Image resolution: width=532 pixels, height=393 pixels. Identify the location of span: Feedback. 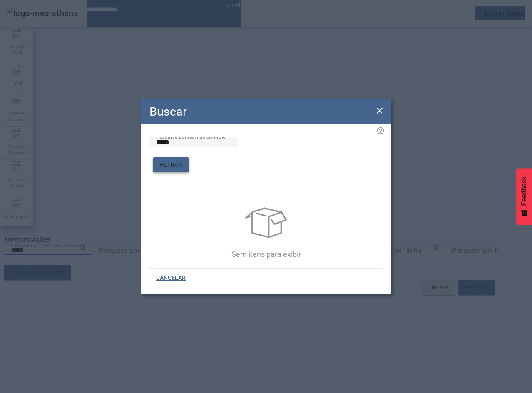
(524, 191).